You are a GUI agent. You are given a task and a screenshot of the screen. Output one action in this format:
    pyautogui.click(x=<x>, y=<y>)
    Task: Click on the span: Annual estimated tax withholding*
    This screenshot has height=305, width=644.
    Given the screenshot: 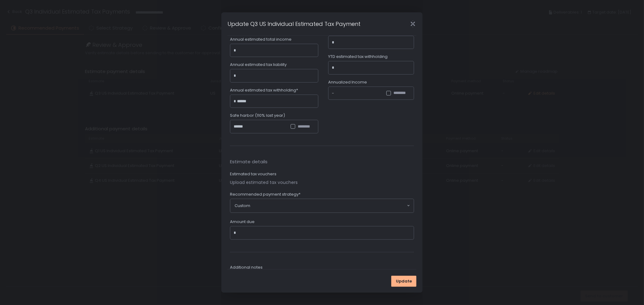 What is the action you would take?
    pyautogui.click(x=264, y=90)
    